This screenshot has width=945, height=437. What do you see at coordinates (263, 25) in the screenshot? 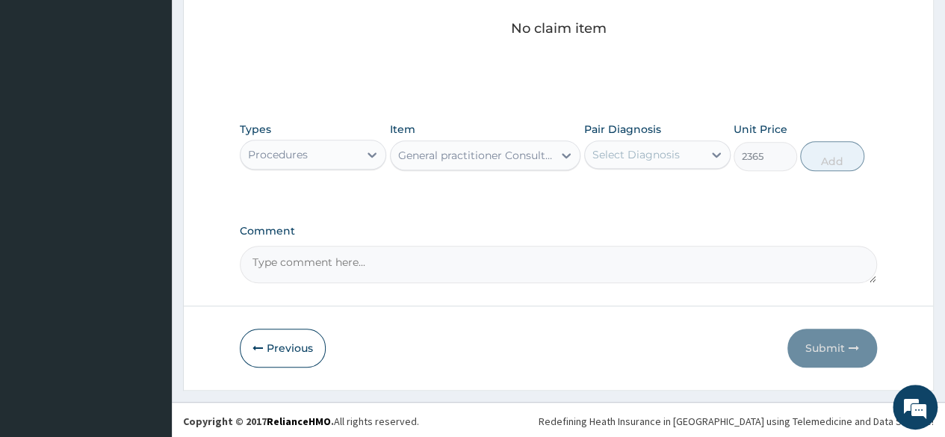
I see `div: Minimize live chat window` at bounding box center [263, 25].